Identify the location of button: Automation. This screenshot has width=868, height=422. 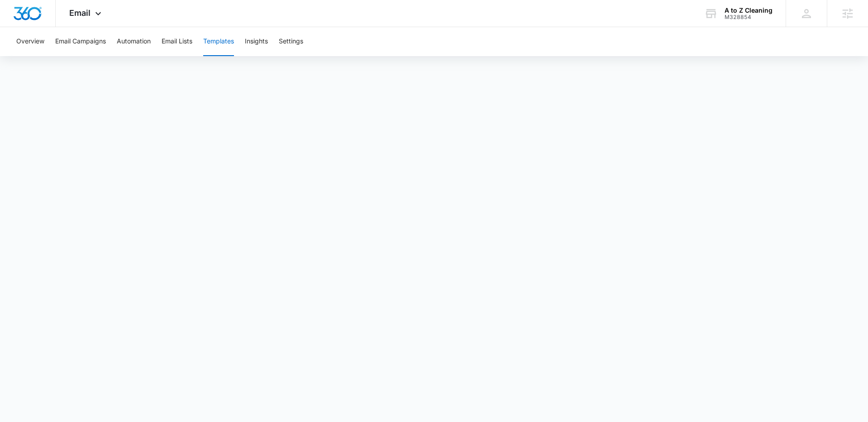
(133, 41).